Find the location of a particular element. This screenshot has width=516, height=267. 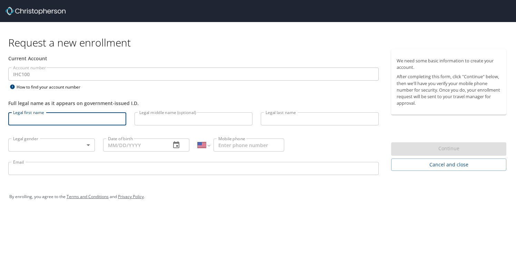

h1: Request a new enrollment is located at coordinates (260, 42).